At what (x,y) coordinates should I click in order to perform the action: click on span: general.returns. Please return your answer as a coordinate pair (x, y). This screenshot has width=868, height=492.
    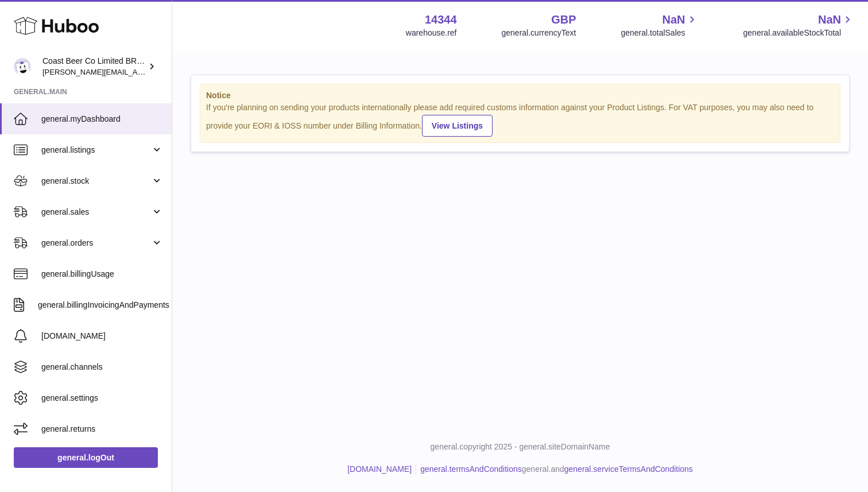
    Looking at the image, I should click on (102, 429).